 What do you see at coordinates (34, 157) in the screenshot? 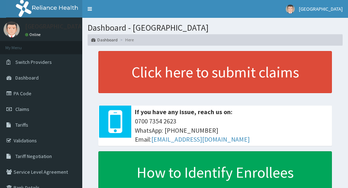
I see `span: Tariff Negotiation` at bounding box center [34, 157].